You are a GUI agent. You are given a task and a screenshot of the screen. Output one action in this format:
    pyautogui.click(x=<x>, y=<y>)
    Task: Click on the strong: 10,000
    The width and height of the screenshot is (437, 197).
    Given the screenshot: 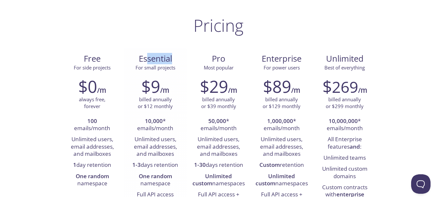 What is the action you would take?
    pyautogui.click(x=154, y=120)
    